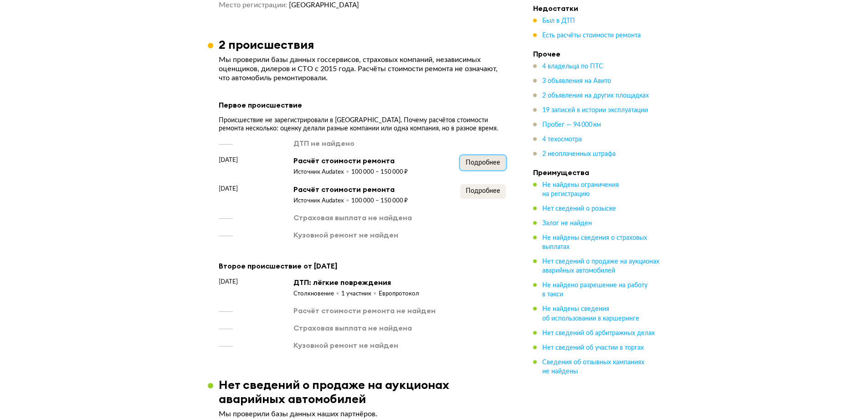 The image size is (868, 419). I want to click on p: Мы проверили базы данных госсервисов, страховых компаний, независимых оценщиков, дилеров и СТО с ..., so click(362, 69).